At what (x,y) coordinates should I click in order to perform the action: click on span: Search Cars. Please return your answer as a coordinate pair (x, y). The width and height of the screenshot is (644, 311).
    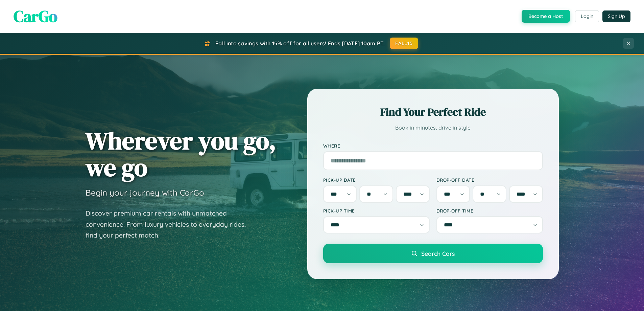
    Looking at the image, I should click on (438, 254).